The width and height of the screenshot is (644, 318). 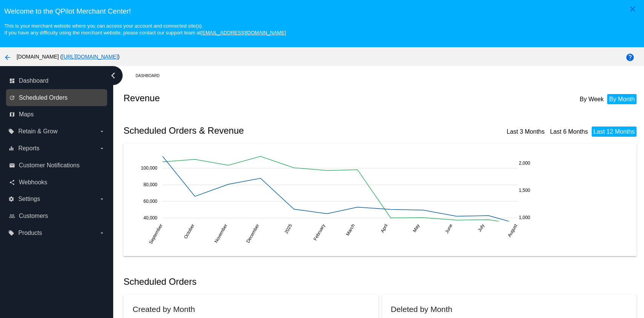 What do you see at coordinates (253, 281) in the screenshot?
I see `h2: Scheduled Orders` at bounding box center [253, 281].